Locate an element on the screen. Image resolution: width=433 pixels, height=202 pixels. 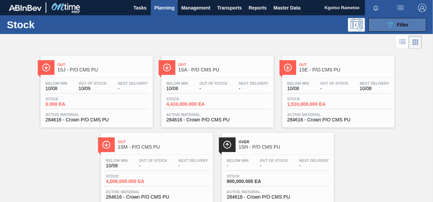
div: Programming: no user selected is located at coordinates (356, 25).